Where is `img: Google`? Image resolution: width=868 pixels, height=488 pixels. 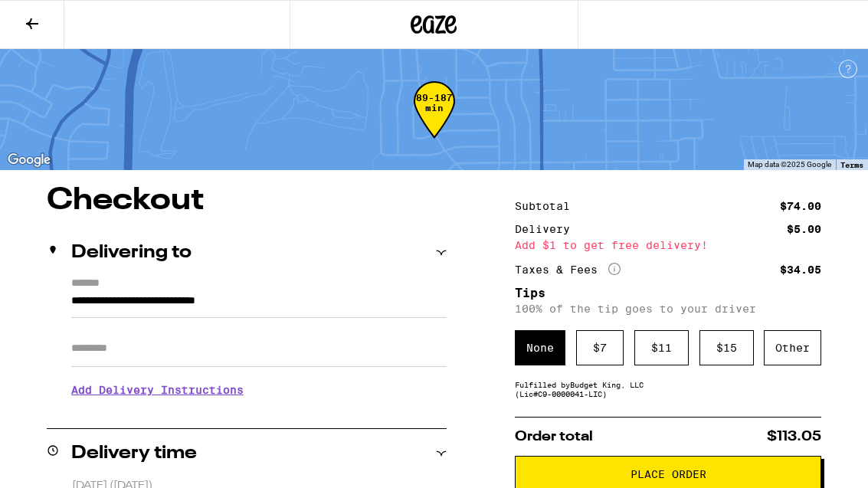 img: Google is located at coordinates (29, 160).